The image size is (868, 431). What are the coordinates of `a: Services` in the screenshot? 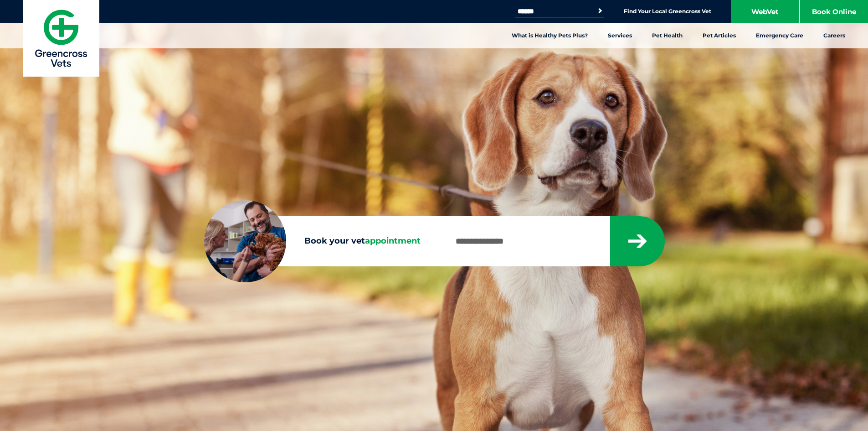 It's located at (620, 35).